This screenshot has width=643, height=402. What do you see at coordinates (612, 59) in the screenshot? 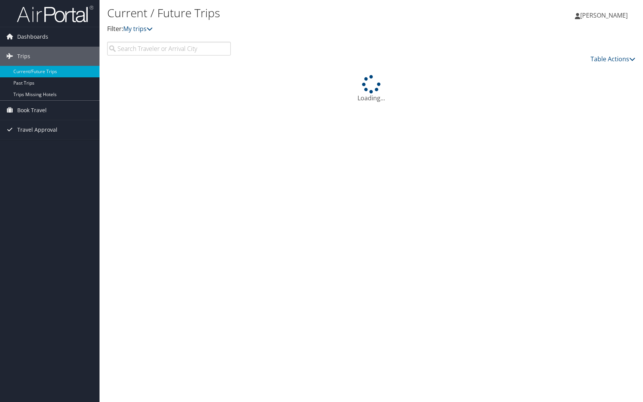
I see `a: Table Actions` at bounding box center [612, 59].